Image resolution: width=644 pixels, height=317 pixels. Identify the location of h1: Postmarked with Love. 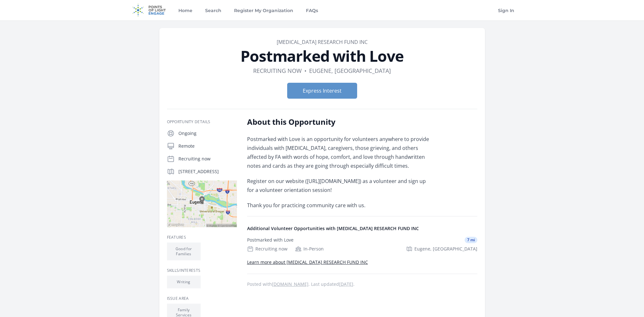
(322, 56).